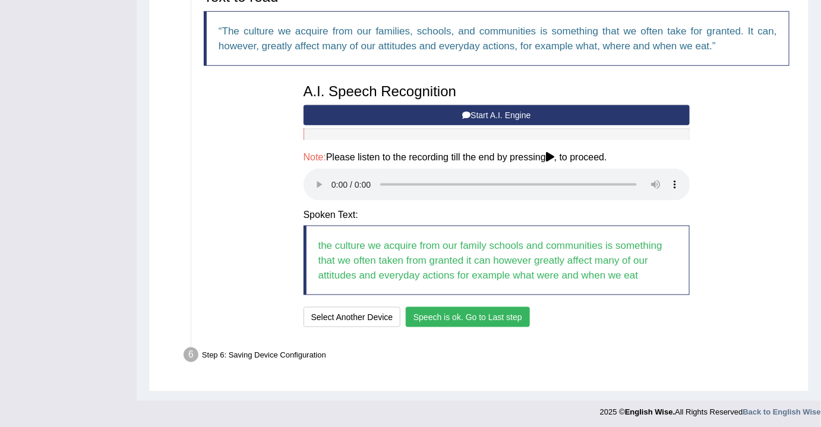 This screenshot has height=427, width=821. What do you see at coordinates (496, 115) in the screenshot?
I see `button: Start A.I. Engine` at bounding box center [496, 115].